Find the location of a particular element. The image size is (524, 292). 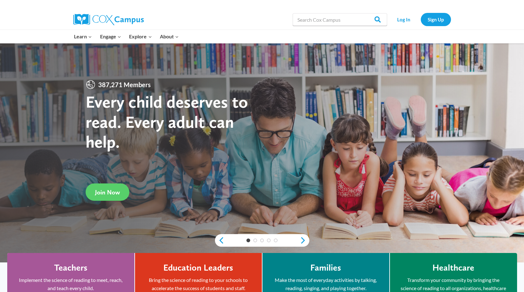

span: Learn is located at coordinates (83, 37).